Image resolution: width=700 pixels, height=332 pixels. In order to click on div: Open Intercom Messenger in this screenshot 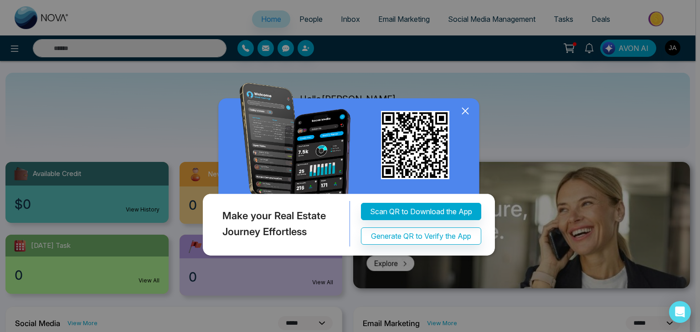, I will do `click(679, 312)`.